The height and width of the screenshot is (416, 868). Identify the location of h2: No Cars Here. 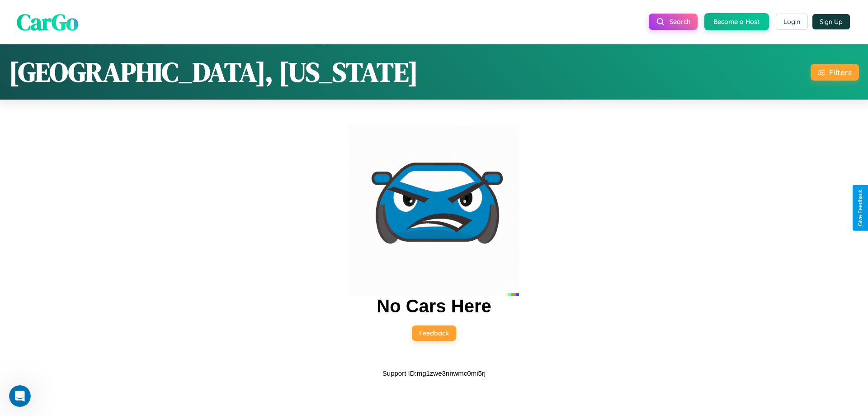
(434, 306).